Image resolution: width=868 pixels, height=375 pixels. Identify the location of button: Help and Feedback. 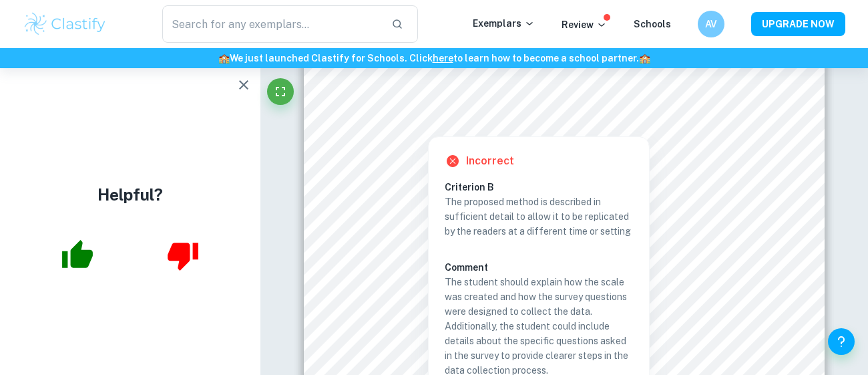
(841, 341).